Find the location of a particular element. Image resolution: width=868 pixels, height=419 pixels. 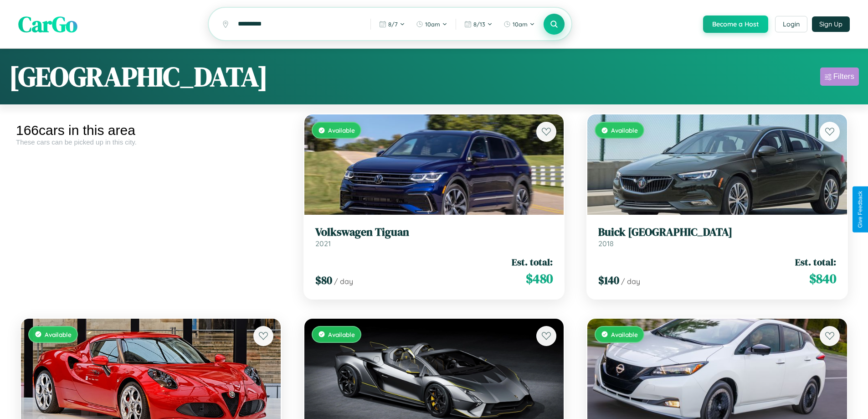

span: 8 / 13 is located at coordinates (479, 24).